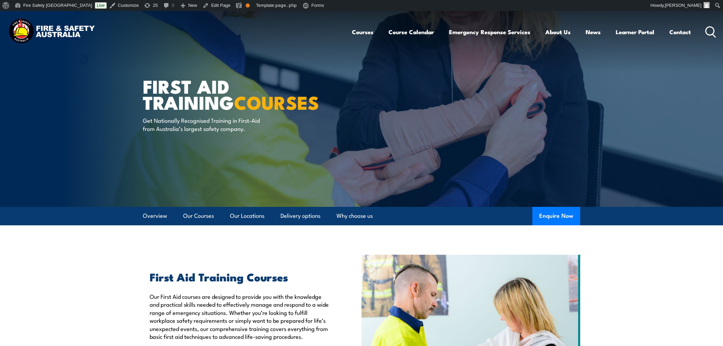  I want to click on a: News, so click(593, 32).